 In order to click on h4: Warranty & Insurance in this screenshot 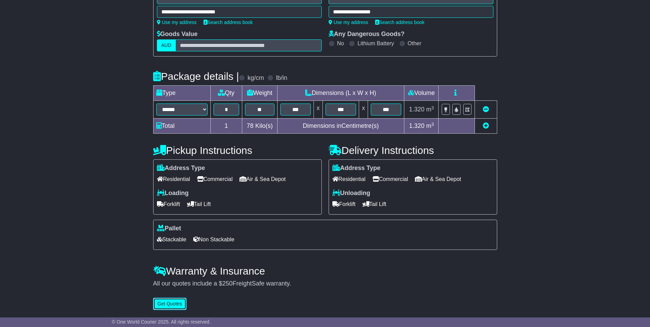, I will do `click(325, 271)`.